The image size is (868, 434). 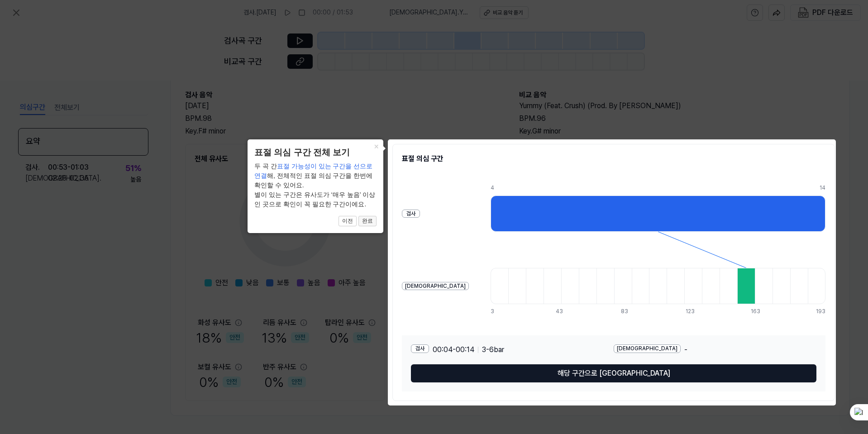 What do you see at coordinates (493, 350) in the screenshot?
I see `span: 3 - 6 bar` at bounding box center [493, 350].